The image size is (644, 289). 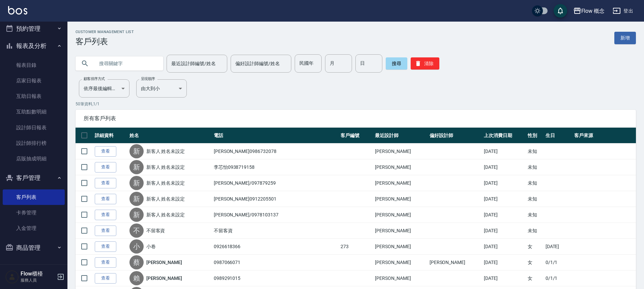 What do you see at coordinates (148, 78) in the screenshot?
I see `label: 呈現順序` at bounding box center [148, 78].